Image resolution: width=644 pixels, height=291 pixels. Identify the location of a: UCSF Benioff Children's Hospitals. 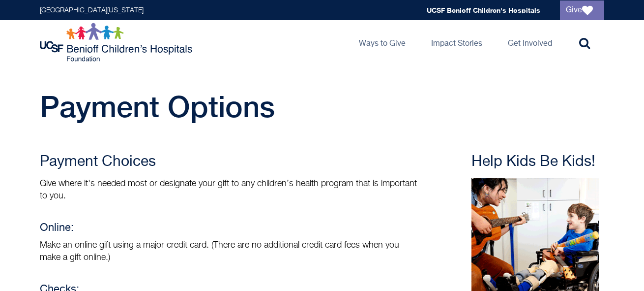
(483, 10).